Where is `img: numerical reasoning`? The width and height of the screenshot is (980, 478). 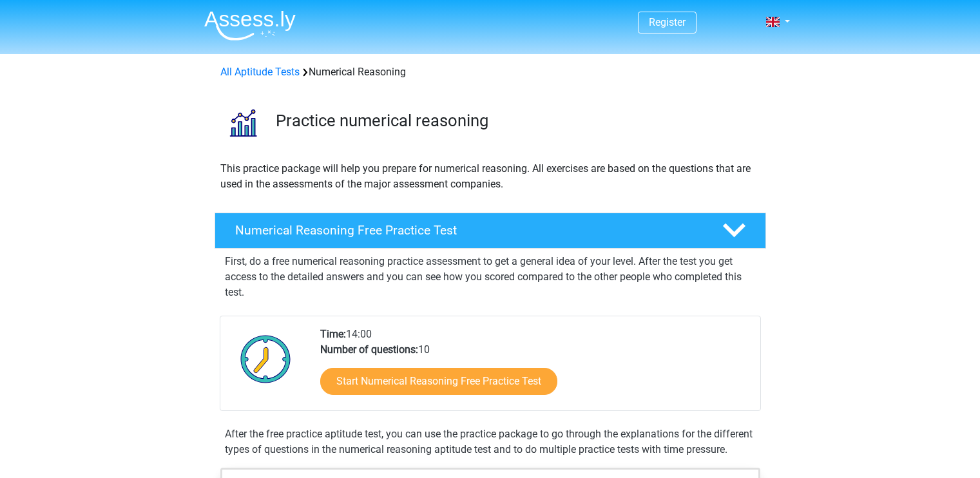
img: numerical reasoning is located at coordinates (243, 123).